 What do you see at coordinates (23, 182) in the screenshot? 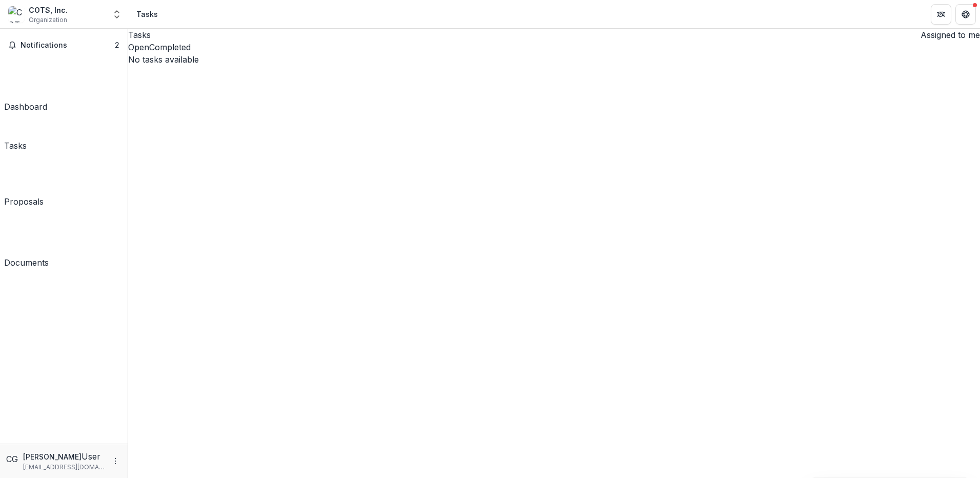
I see `a: Proposals` at bounding box center [23, 182].